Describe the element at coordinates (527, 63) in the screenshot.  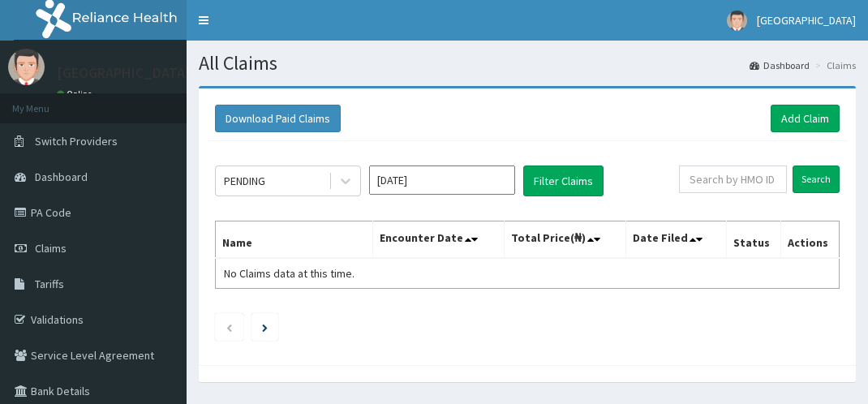
I see `h1: All Claims` at that location.